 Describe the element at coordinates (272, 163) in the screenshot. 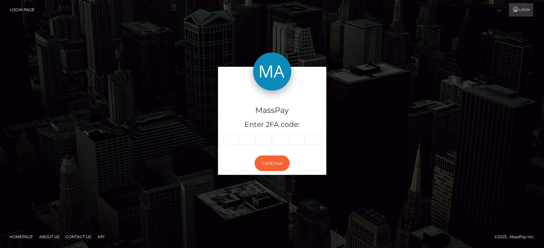

I see `button: Continue` at that location.